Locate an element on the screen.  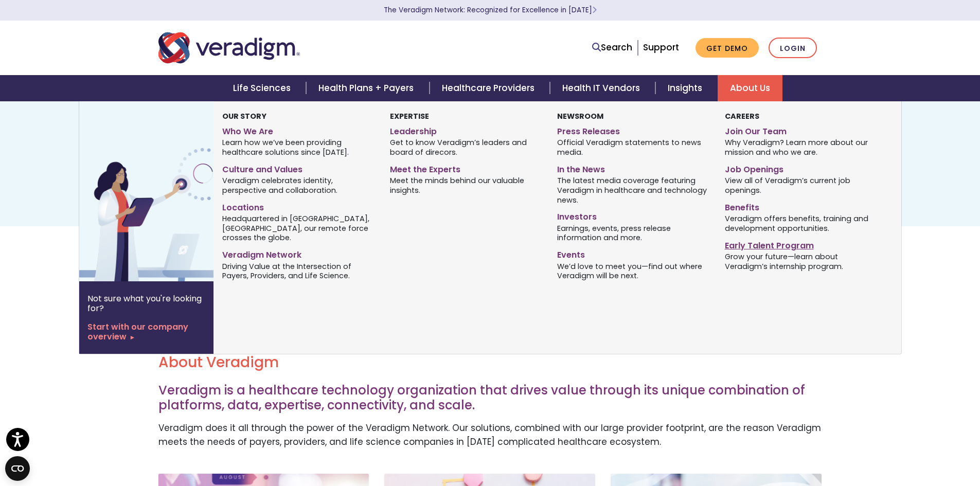
span: Grow your future—learn about Veradigm’s internship program. is located at coordinates (801, 261).